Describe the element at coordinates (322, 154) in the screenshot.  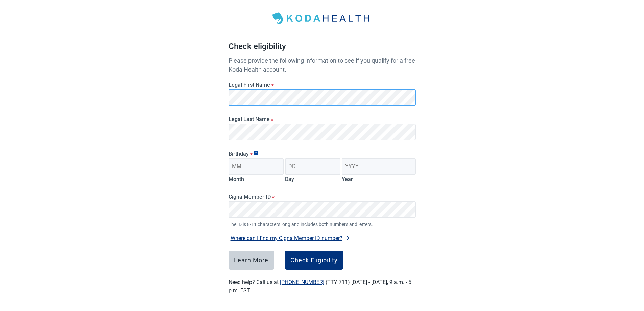
I see `legend: Birthday` at that location.